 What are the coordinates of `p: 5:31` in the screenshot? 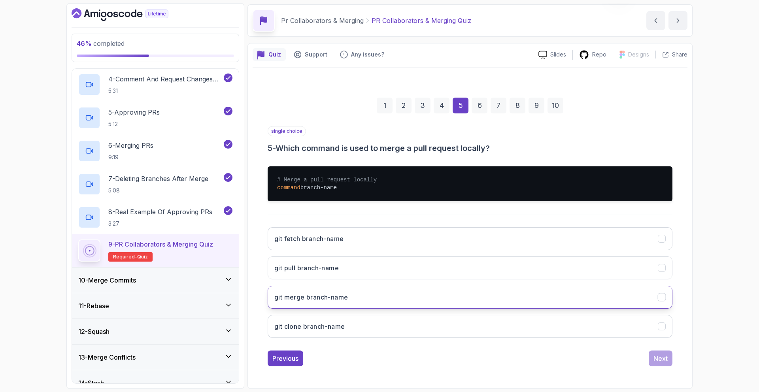 It's located at (165, 91).